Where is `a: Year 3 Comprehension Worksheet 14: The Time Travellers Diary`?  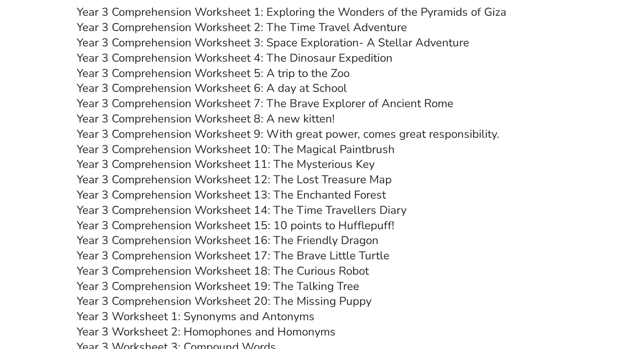
a: Year 3 Comprehension Worksheet 14: The Time Travellers Diary is located at coordinates (241, 210).